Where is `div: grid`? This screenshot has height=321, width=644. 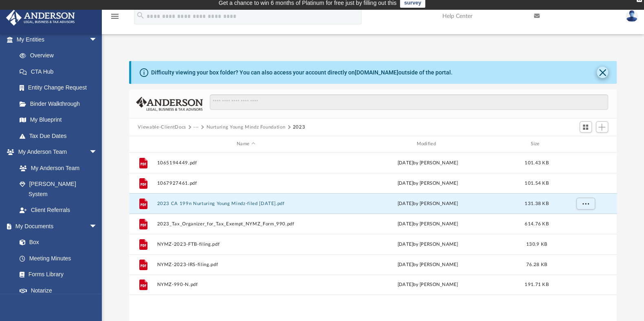 div: grid is located at coordinates (373, 237).